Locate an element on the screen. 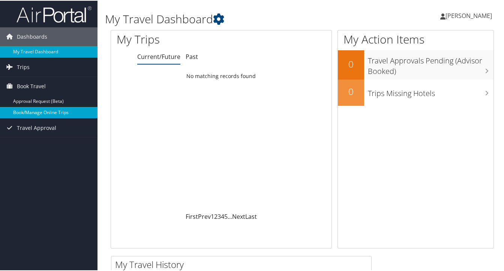 The width and height of the screenshot is (504, 271). span: Dashboards is located at coordinates (32, 36).